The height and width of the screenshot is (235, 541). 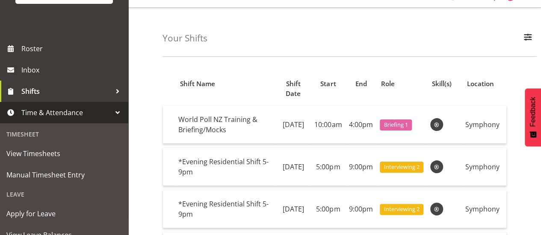 I want to click on span: Shift Date, so click(x=293, y=89).